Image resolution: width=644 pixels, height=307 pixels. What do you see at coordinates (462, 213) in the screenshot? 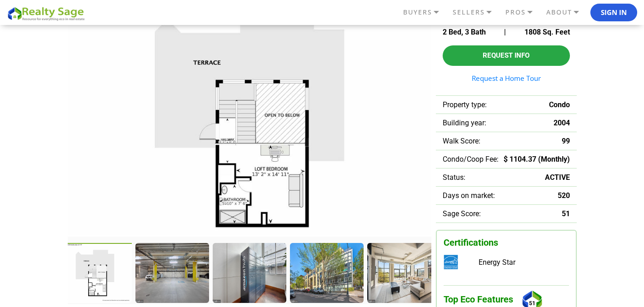
I see `span: Sage Score:` at bounding box center [462, 213].